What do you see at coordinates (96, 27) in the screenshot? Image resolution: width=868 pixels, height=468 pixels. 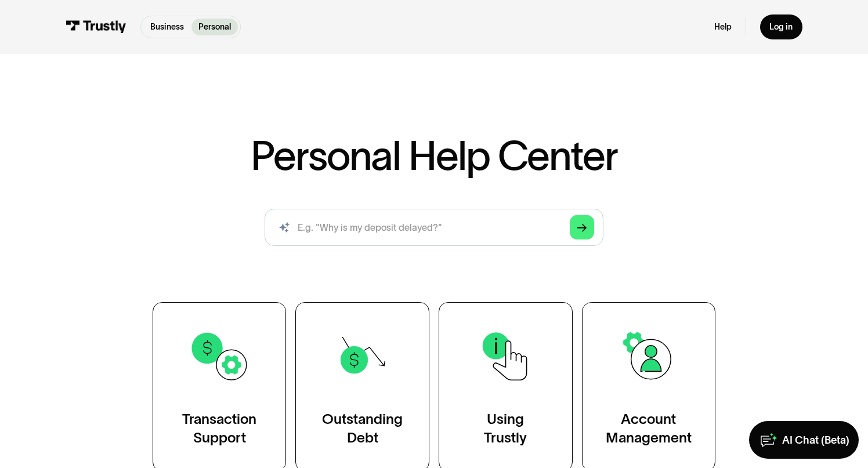 I see `img: Trustly Logo` at bounding box center [96, 27].